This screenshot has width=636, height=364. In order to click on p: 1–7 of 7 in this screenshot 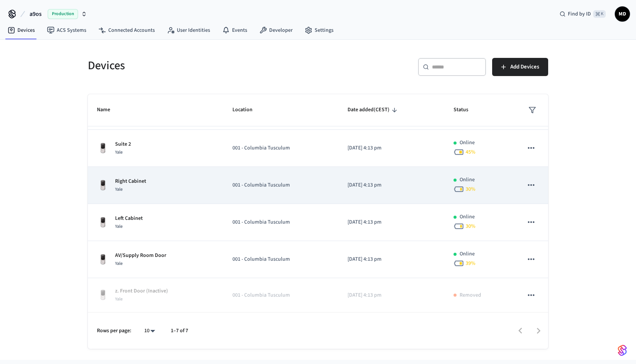, I will do `click(180, 331)`.